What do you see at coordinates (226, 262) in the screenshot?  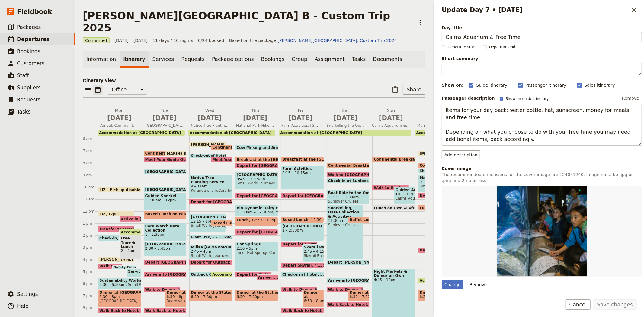 I see `span: Depart for Outback Cattle Station` at bounding box center [226, 262].